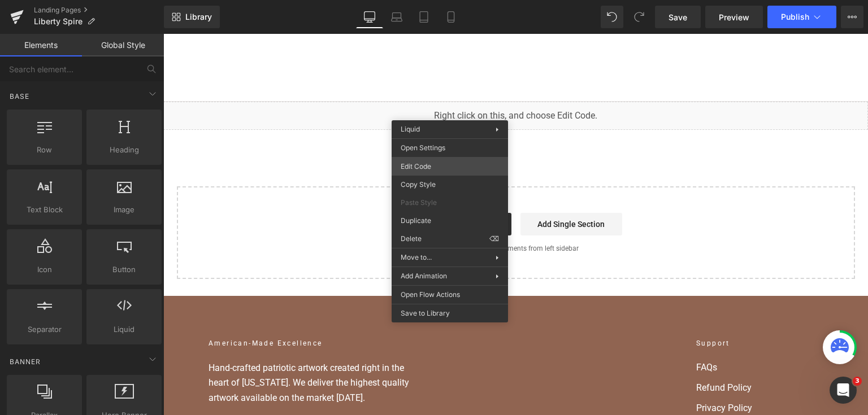 The image size is (868, 415). What do you see at coordinates (734, 17) in the screenshot?
I see `span: Preview` at bounding box center [734, 17].